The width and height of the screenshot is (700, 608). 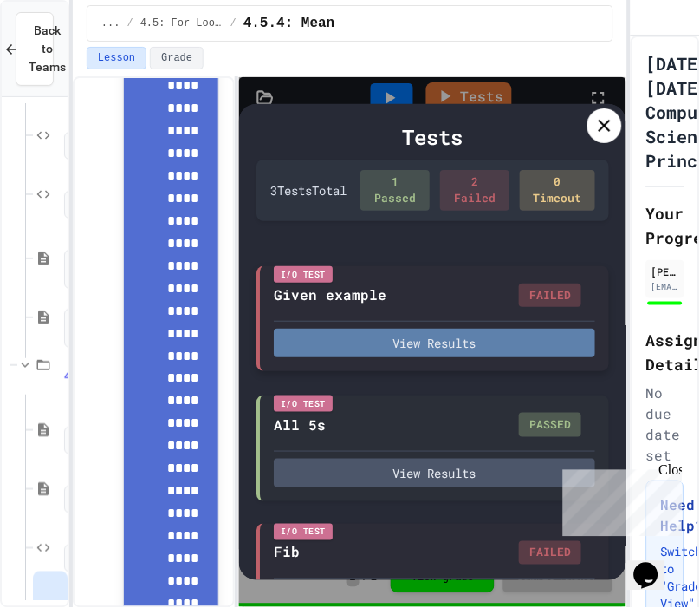 What do you see at coordinates (665, 352) in the screenshot?
I see `h2: Assignment Details` at bounding box center [665, 352].